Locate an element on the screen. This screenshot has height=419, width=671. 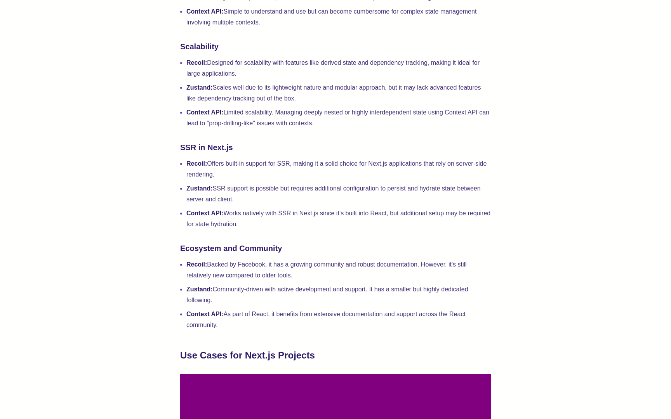
li: Works natively with SSR in Next.js since it’s built into React, but additional setup may be requi... is located at coordinates (339, 219).